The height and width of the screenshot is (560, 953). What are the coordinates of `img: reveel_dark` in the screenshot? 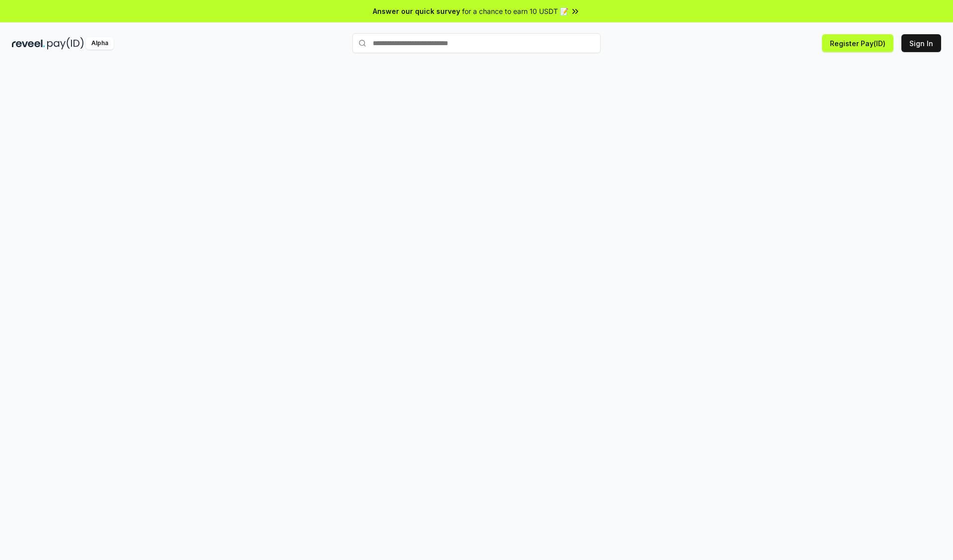 It's located at (28, 43).